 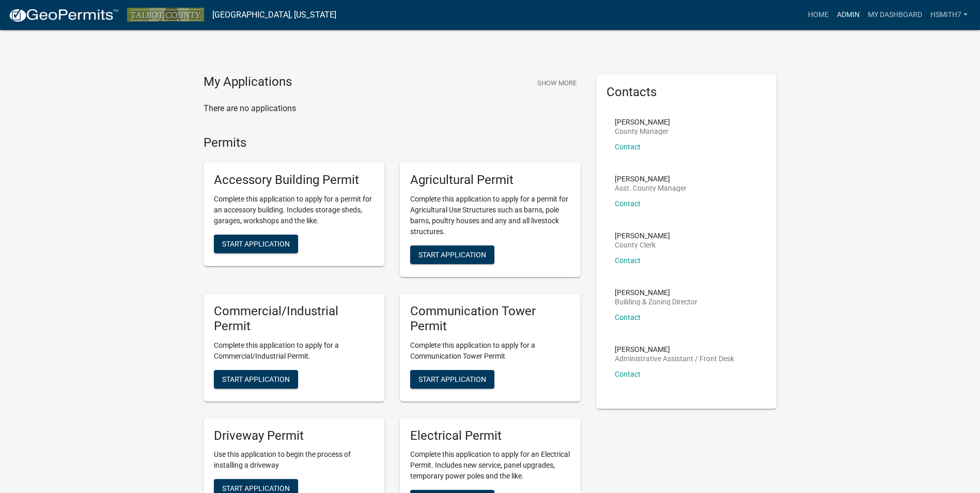 I want to click on h4: Permits, so click(x=392, y=143).